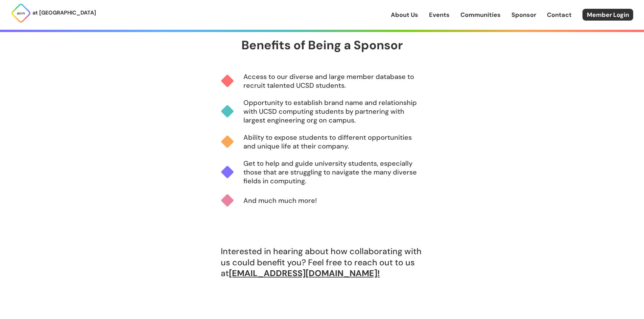  Describe the element at coordinates (232, 200) in the screenshot. I see `img: a Pink bullet` at that location.